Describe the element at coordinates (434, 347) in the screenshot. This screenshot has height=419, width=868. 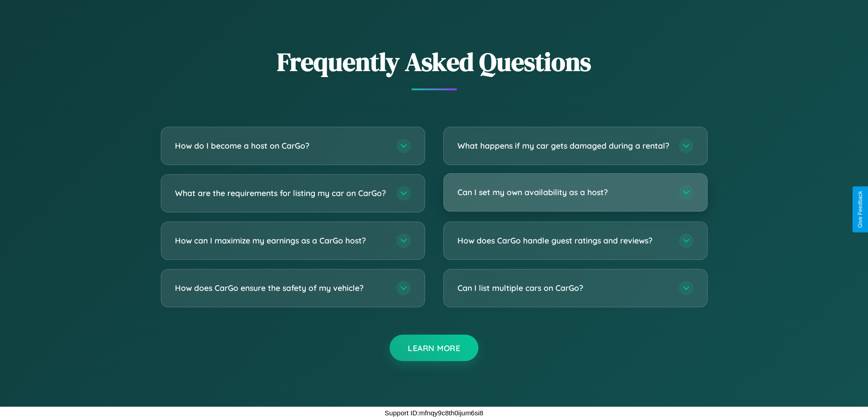
I see `button: Learn More` at that location.